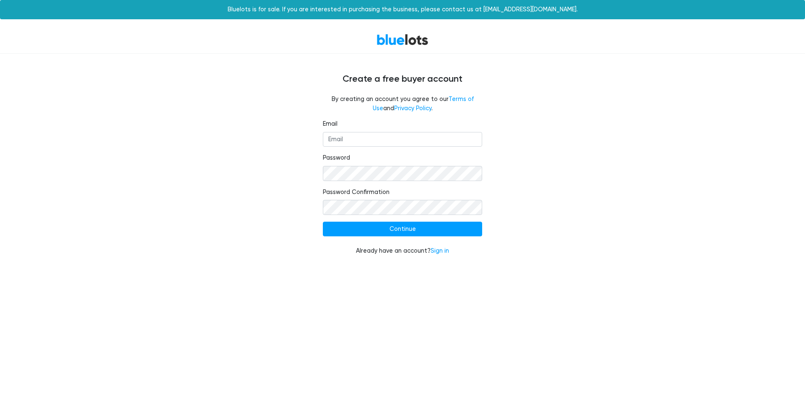 This screenshot has height=396, width=805. Describe the element at coordinates (403, 229) in the screenshot. I see `input: Continue` at that location.